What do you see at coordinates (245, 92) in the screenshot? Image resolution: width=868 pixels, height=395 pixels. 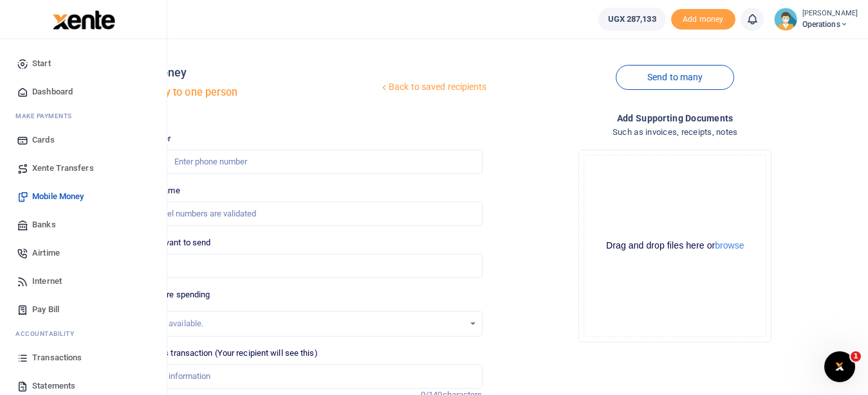 I see `h5: Send money to one person` at bounding box center [245, 92].